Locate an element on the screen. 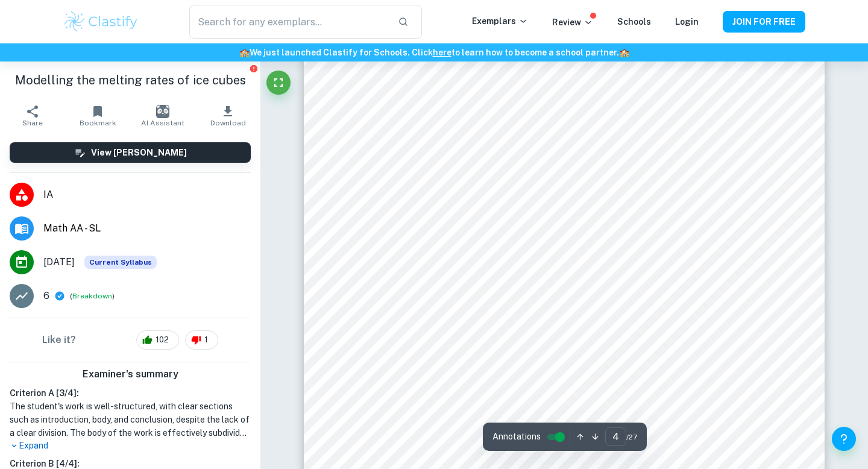  a: Login is located at coordinates (686, 22).